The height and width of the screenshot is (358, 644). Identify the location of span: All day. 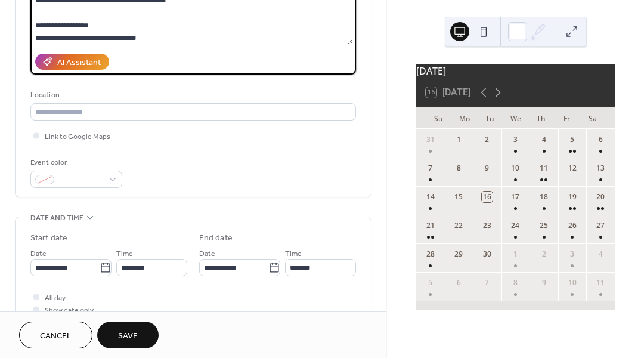
(55, 298).